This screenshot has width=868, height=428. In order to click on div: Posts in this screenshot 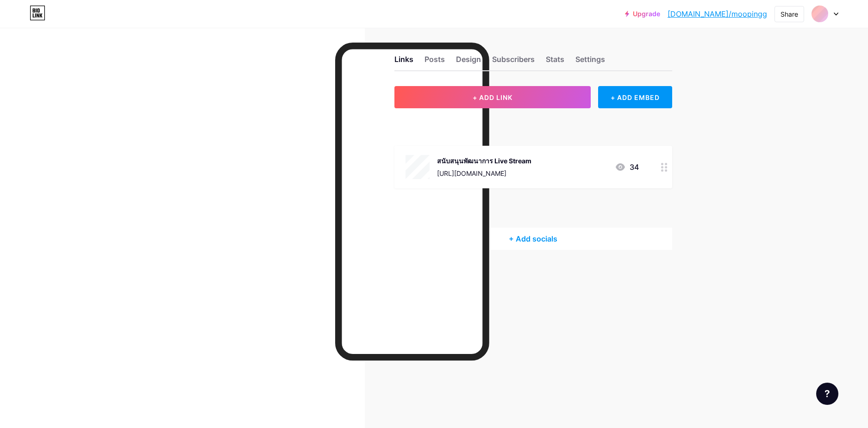, I will do `click(435, 62)`.